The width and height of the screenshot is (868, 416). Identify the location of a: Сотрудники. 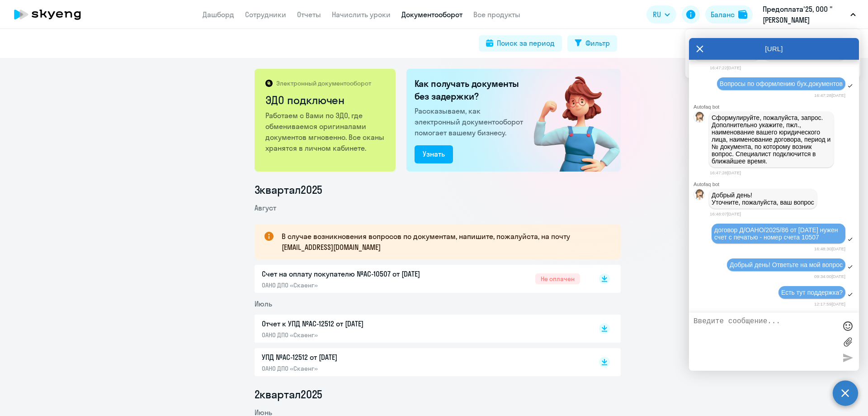
(265, 15).